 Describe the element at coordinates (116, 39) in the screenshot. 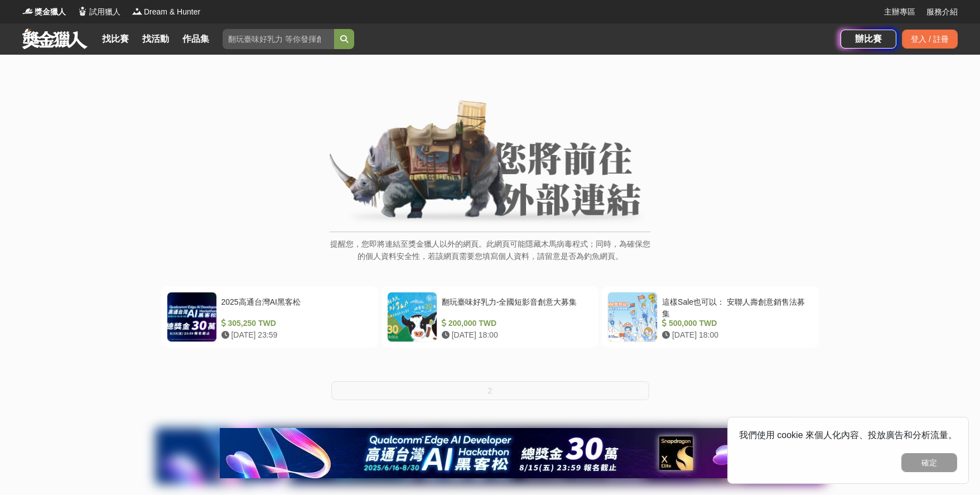

I see `a: 找比賽` at that location.